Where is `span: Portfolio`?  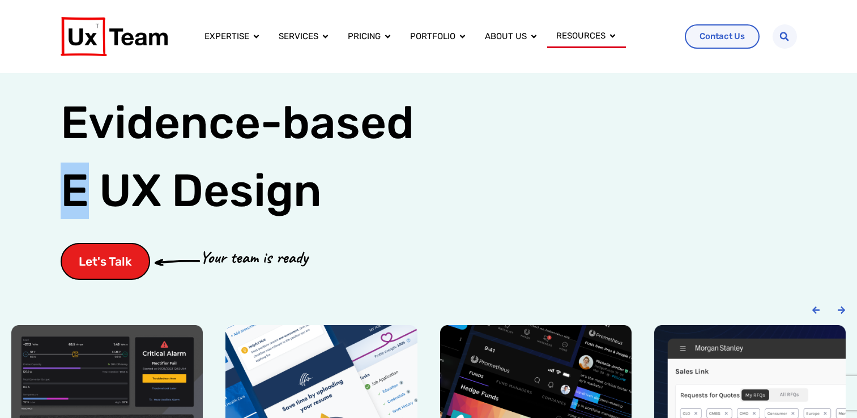
span: Portfolio is located at coordinates (433, 36).